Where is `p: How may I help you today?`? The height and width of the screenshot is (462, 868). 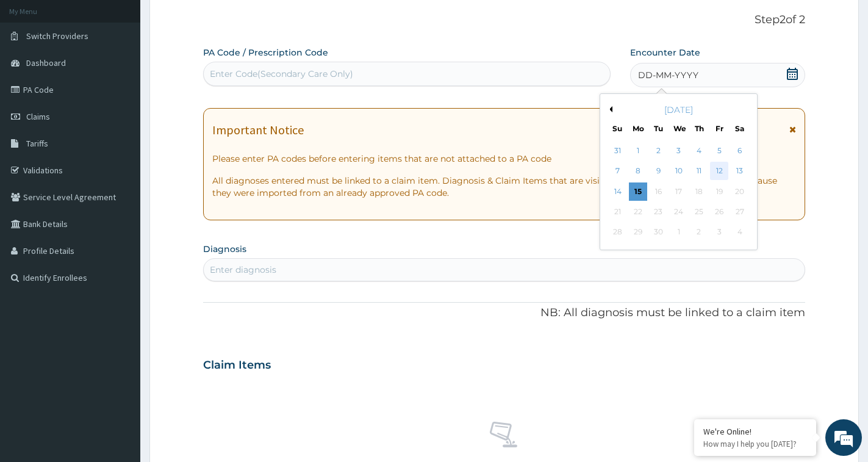
p: How may I help you today? is located at coordinates (755, 443).